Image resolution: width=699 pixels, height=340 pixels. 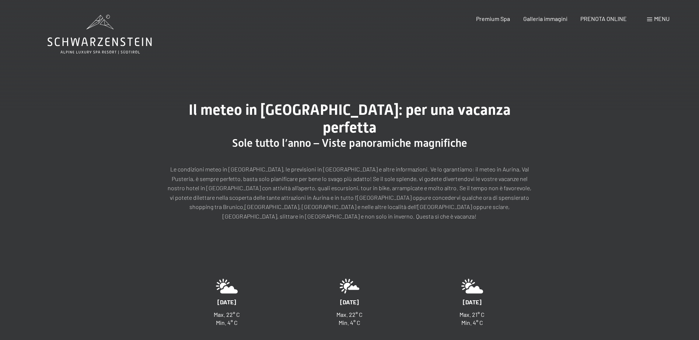 What do you see at coordinates (493, 18) in the screenshot?
I see `a: Premium Spa` at bounding box center [493, 18].